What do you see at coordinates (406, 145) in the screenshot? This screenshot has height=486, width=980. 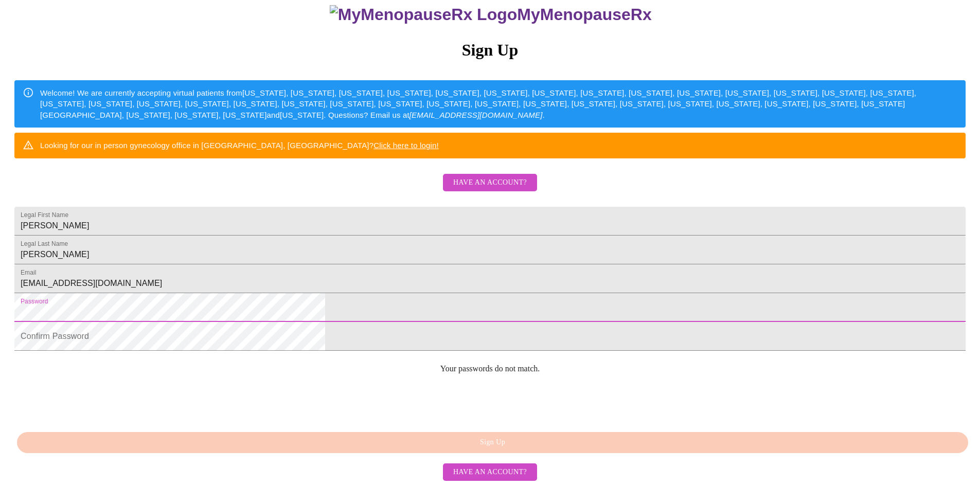 I see `a: Click here to login!` at bounding box center [406, 145].